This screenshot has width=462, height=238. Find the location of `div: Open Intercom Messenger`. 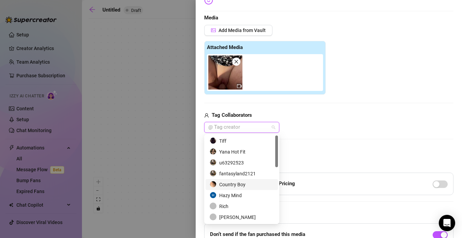

div: Open Intercom Messenger is located at coordinates (447, 223).